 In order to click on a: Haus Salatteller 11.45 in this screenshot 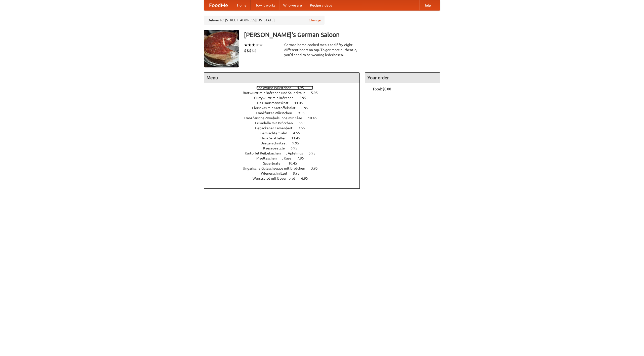, I will do `click(285, 138)`.